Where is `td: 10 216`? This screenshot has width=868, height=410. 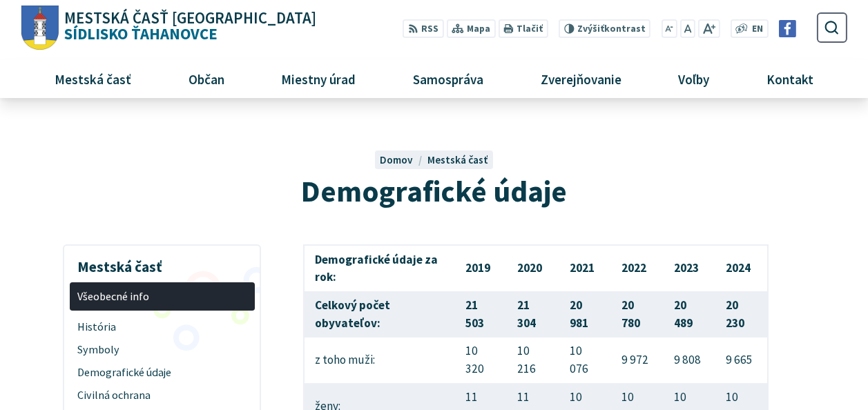 td: 10 216 is located at coordinates (533, 360).